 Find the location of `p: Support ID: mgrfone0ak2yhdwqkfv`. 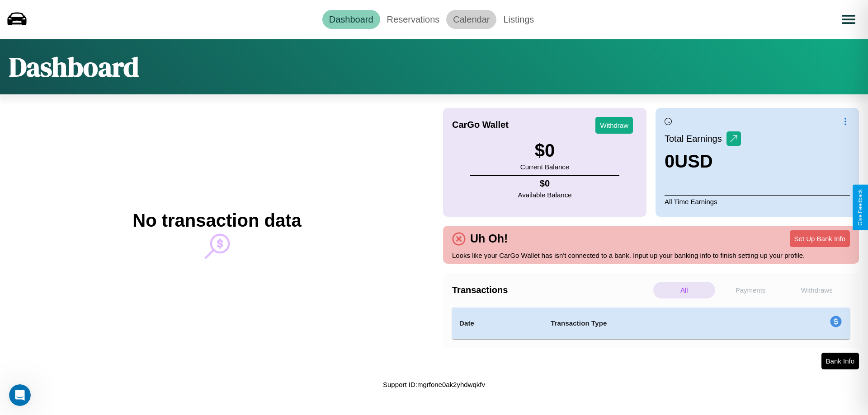

p: Support ID: mgrfone0ak2yhdwqkfv is located at coordinates (434, 384).